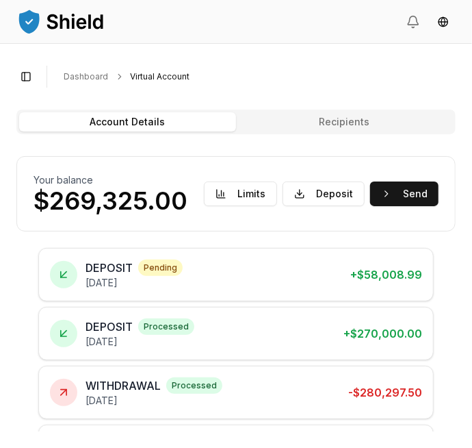  What do you see at coordinates (344, 122) in the screenshot?
I see `button: Recipients` at bounding box center [344, 122].